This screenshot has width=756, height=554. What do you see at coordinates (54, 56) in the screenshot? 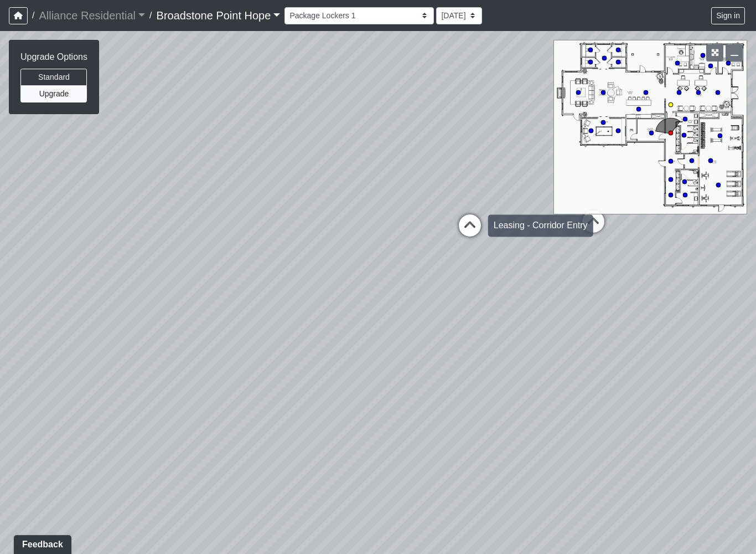
I see `h6: Upgrade Options` at bounding box center [54, 56].